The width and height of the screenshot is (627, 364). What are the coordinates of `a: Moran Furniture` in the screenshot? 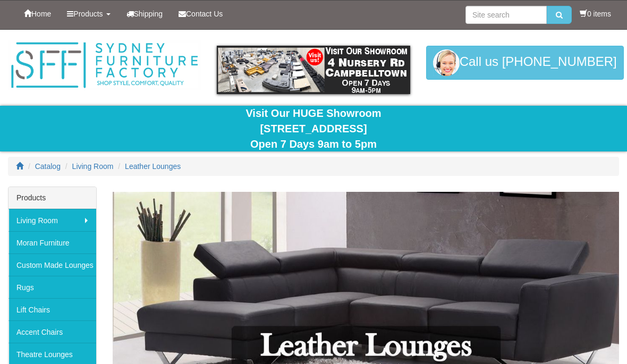 It's located at (52, 242).